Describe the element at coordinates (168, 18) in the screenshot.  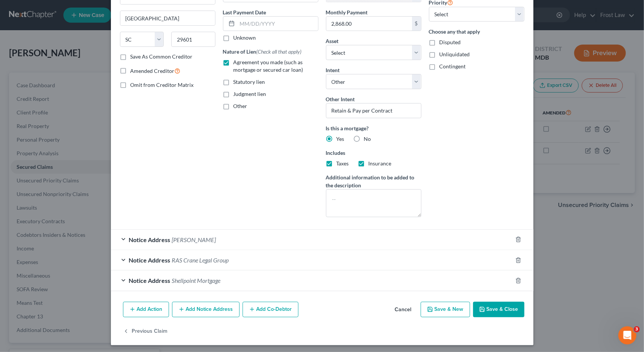
I see `input: Enter city...` at that location.